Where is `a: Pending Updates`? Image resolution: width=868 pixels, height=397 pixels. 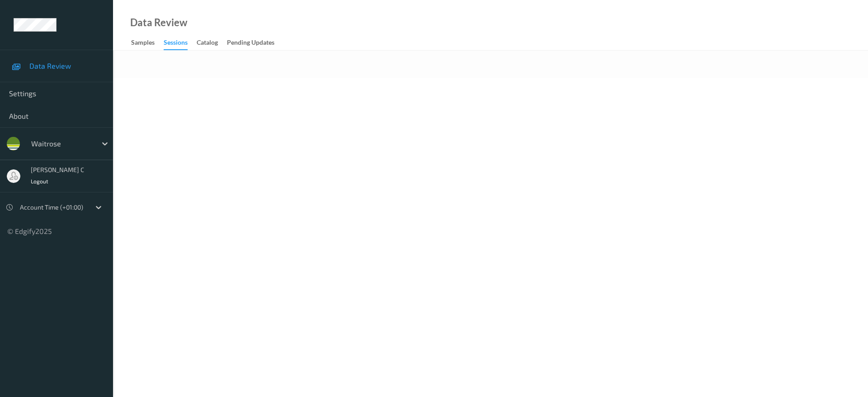
a: Pending Updates is located at coordinates (255, 43).